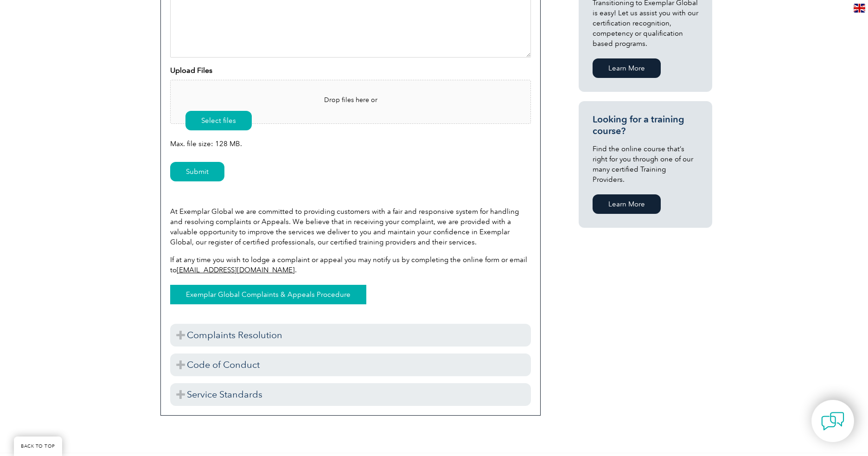 Image resolution: width=868 pixels, height=456 pixels. I want to click on button: Select files, so click(218, 120).